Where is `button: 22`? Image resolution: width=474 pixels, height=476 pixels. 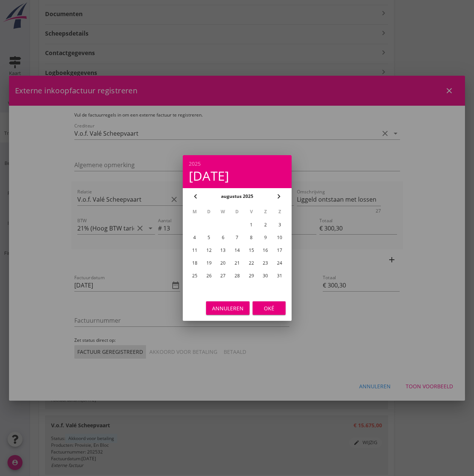 button: 22 is located at coordinates (251, 263).